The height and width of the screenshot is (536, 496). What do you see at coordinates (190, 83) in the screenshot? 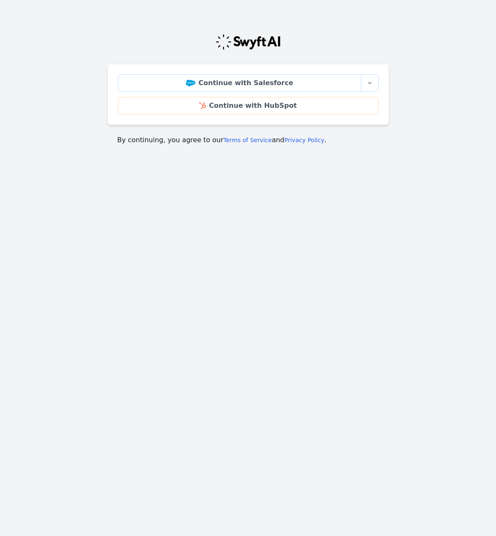
I see `img: Salesforce` at bounding box center [190, 83].